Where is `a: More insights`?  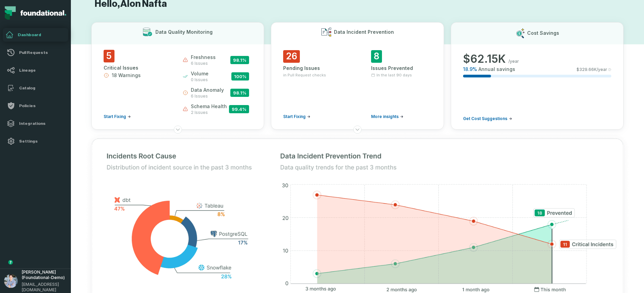
a: More insights is located at coordinates (387, 117).